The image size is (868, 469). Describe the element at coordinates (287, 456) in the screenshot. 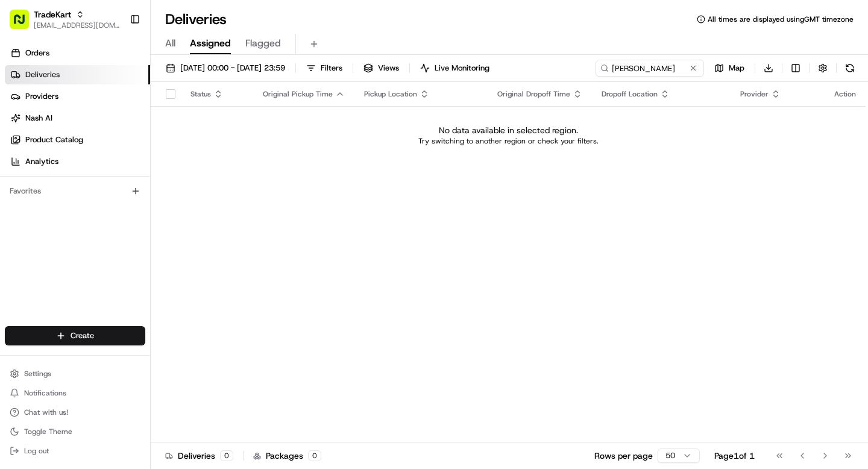

I see `div: Packages` at that location.